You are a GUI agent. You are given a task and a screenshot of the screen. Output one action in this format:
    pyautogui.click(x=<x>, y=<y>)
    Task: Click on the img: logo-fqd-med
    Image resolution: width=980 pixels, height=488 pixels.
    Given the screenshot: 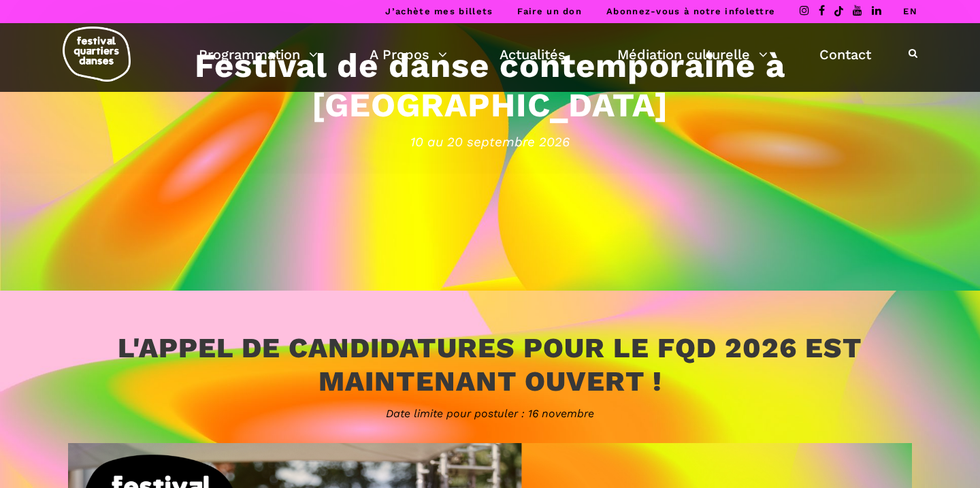 What is the action you would take?
    pyautogui.click(x=97, y=54)
    